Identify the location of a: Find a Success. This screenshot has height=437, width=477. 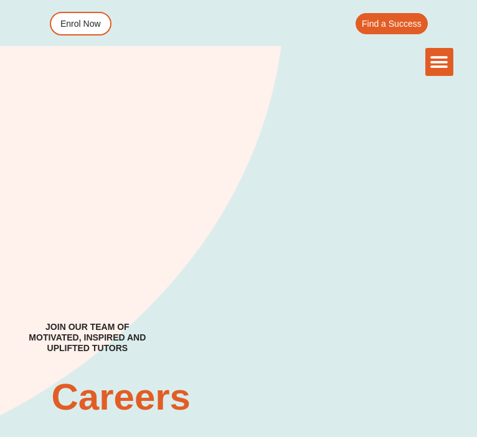
(391, 24).